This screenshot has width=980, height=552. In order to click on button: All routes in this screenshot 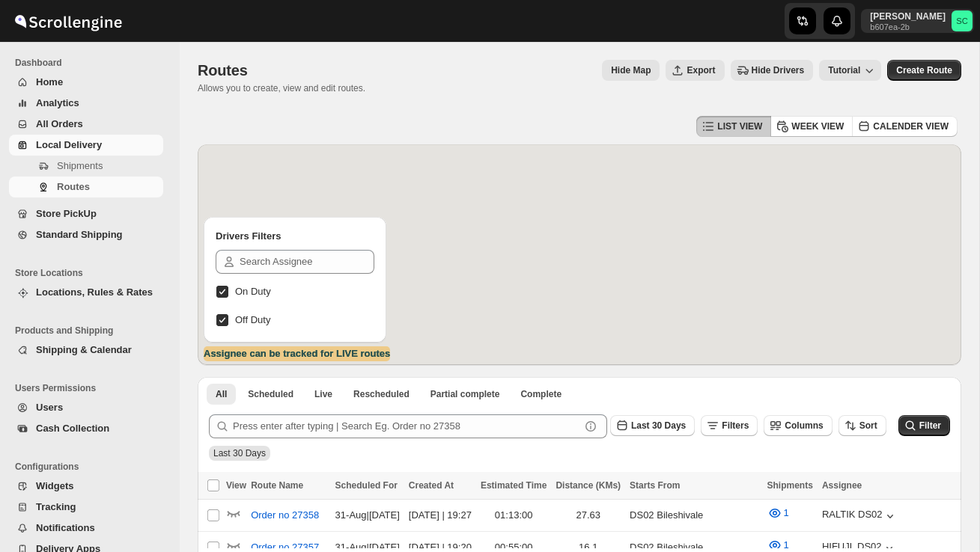, I will do `click(221, 395)`.